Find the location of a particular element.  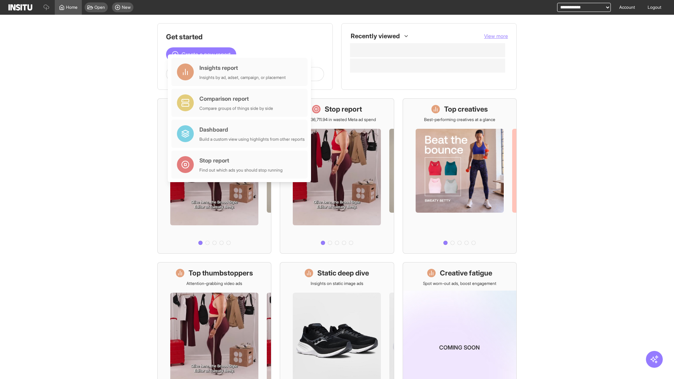

div: Insights report is located at coordinates (243, 68).